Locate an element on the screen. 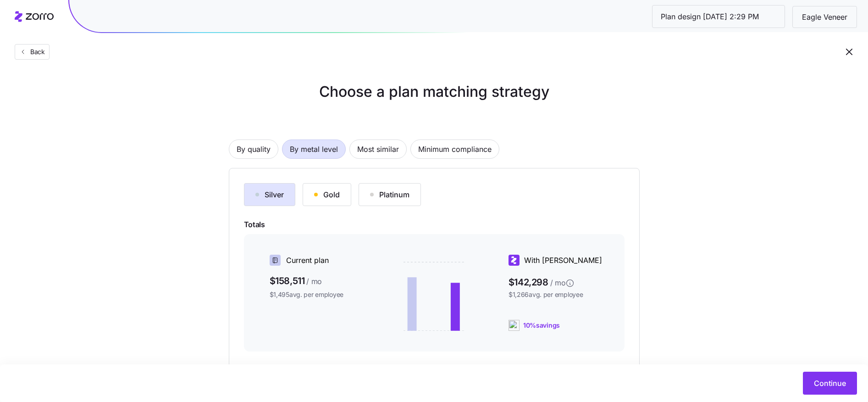  span: 10% savings is located at coordinates (542, 325).